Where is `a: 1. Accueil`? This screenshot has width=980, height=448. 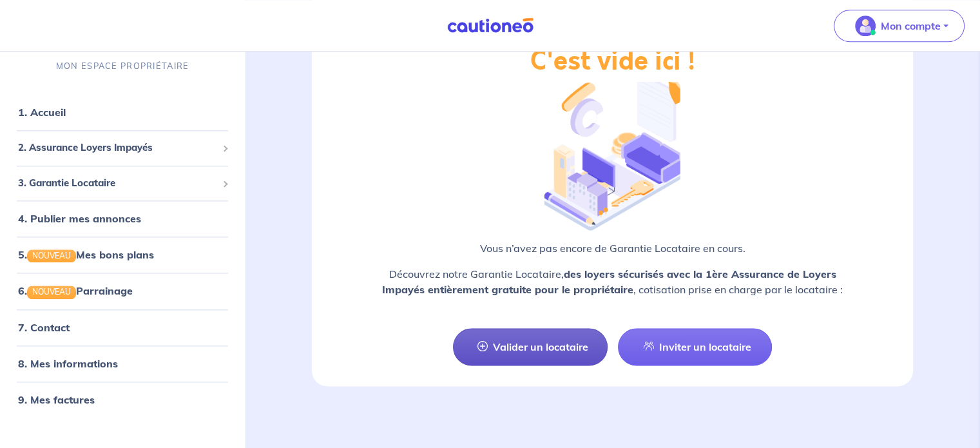 a: 1. Accueil is located at coordinates (42, 112).